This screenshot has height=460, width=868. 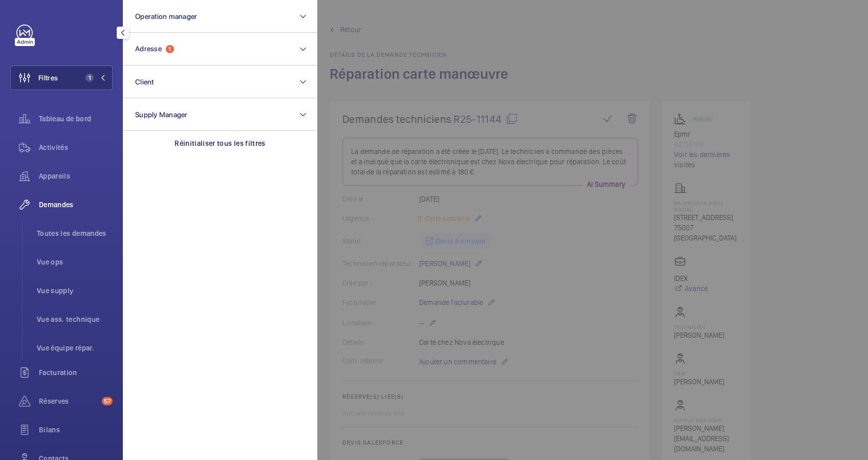 I want to click on span: Facturation, so click(x=76, y=373).